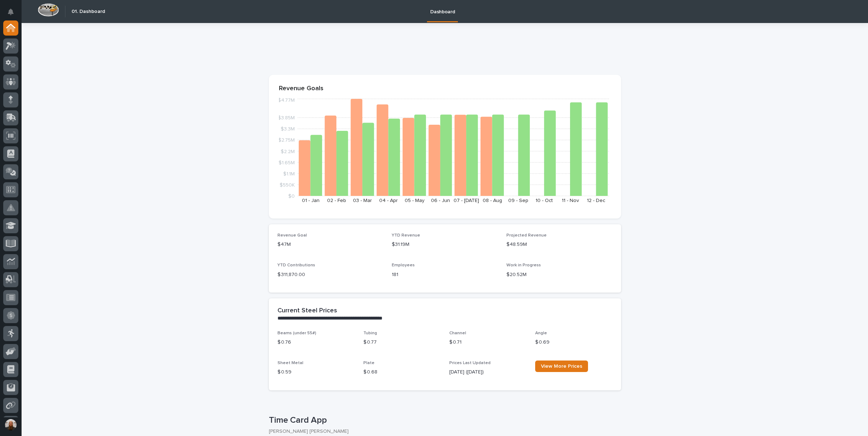 This screenshot has height=436, width=868. I want to click on span: View More Prices, so click(561, 366).